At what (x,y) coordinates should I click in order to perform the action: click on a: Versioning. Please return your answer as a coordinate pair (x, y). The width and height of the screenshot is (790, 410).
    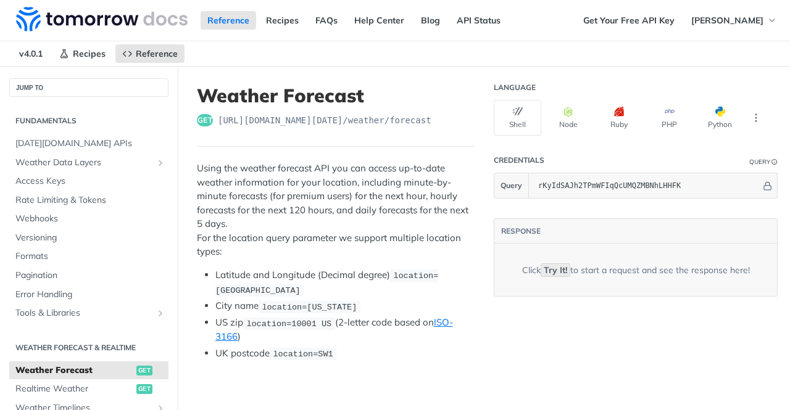
    Looking at the image, I should click on (89, 238).